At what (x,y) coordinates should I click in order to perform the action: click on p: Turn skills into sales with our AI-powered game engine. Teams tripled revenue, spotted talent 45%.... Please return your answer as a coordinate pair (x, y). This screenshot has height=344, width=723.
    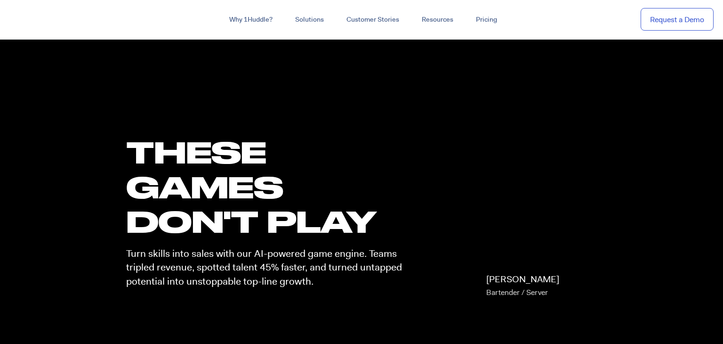
    Looking at the image, I should click on (268, 267).